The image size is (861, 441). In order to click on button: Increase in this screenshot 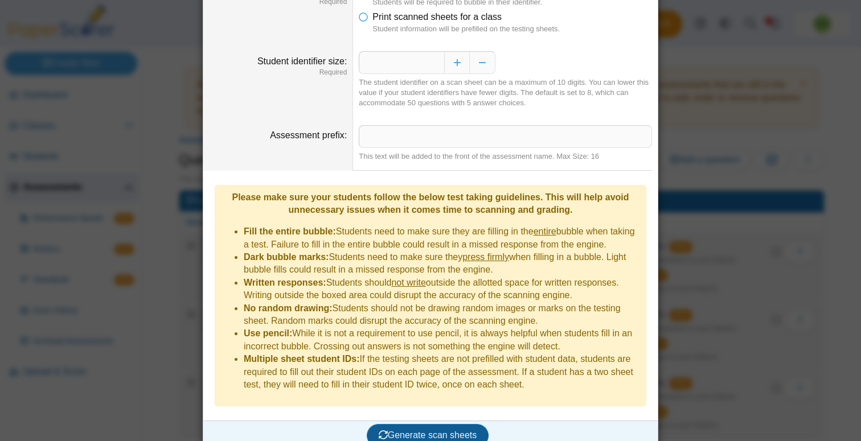, I will do `click(457, 63)`.